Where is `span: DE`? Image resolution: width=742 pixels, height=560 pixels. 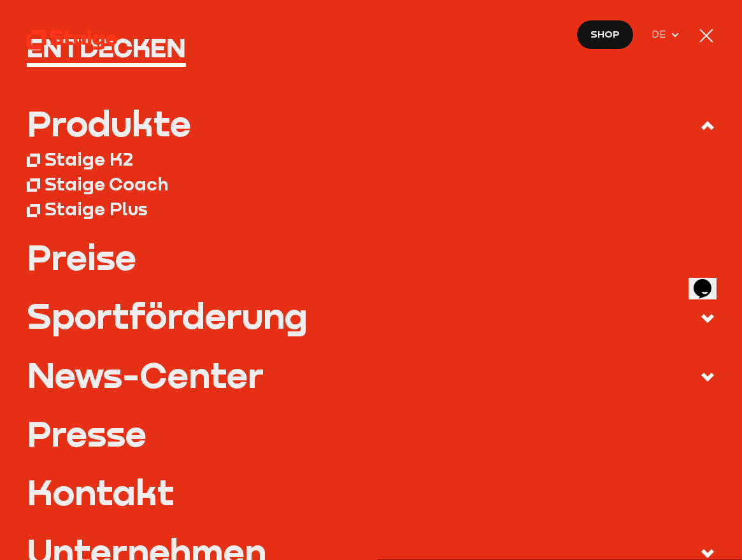 span: DE is located at coordinates (661, 34).